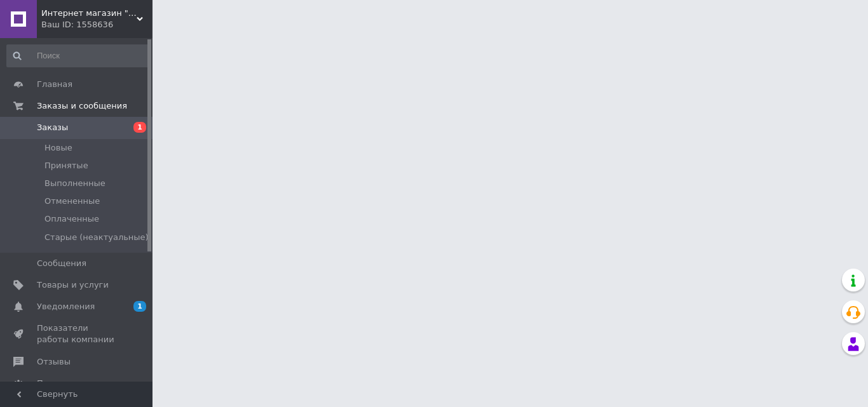  What do you see at coordinates (77, 334) in the screenshot?
I see `span: Показатели работы компании` at bounding box center [77, 334].